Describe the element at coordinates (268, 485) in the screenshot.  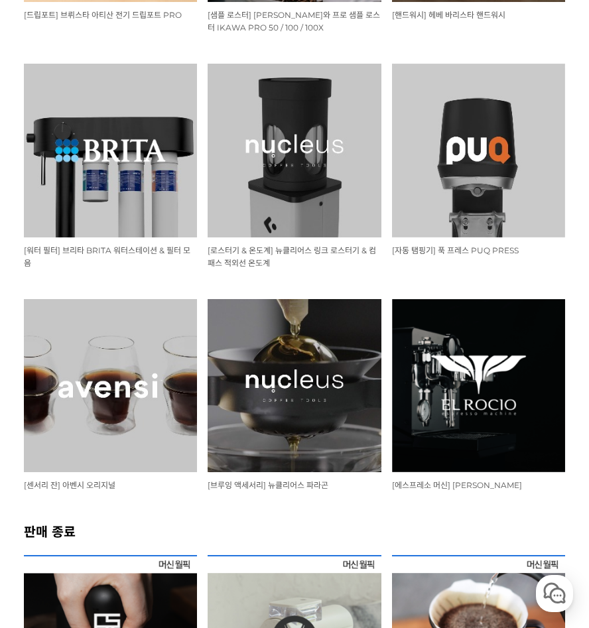
I see `a: [브루잉 액세서리] 뉴클리어스 파라곤` at that location.